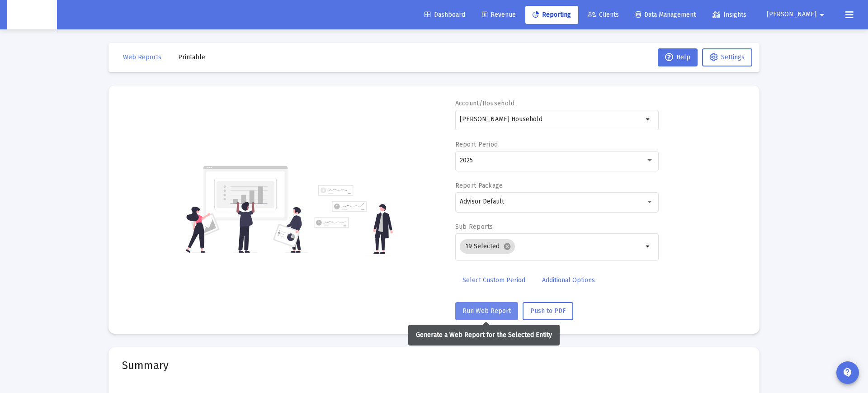  What do you see at coordinates (729, 15) in the screenshot?
I see `span: Insights` at bounding box center [729, 15].